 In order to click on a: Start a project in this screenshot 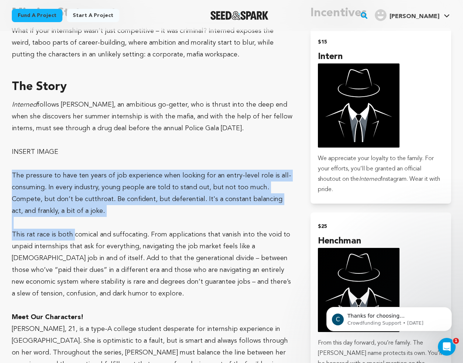, I will do `click(93, 16)`.